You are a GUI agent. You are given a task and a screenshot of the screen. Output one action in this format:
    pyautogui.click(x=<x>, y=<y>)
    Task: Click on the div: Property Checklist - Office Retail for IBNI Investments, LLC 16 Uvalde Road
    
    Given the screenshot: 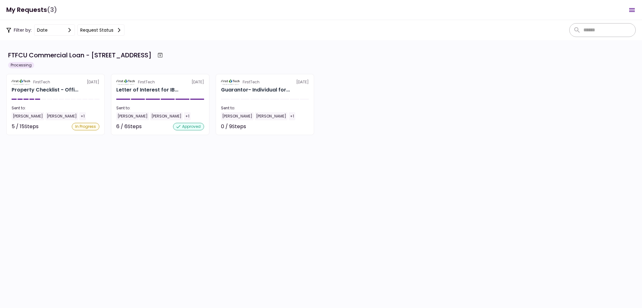 What is the action you would take?
    pyautogui.click(x=45, y=90)
    